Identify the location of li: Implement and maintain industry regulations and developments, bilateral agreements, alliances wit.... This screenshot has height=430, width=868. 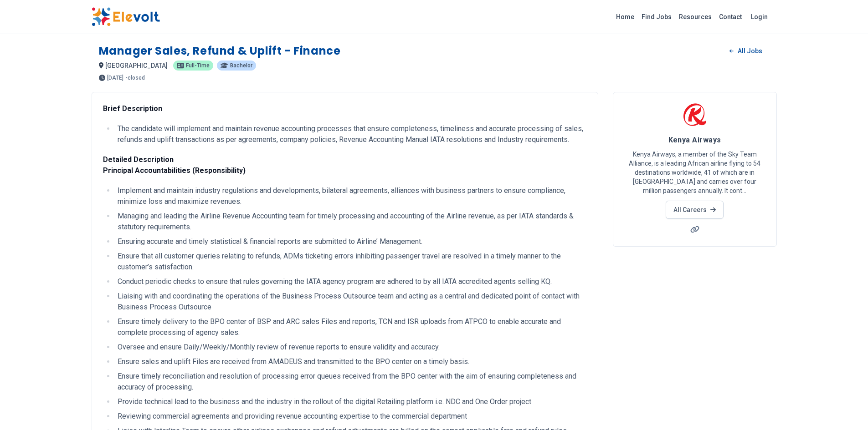
(351, 197).